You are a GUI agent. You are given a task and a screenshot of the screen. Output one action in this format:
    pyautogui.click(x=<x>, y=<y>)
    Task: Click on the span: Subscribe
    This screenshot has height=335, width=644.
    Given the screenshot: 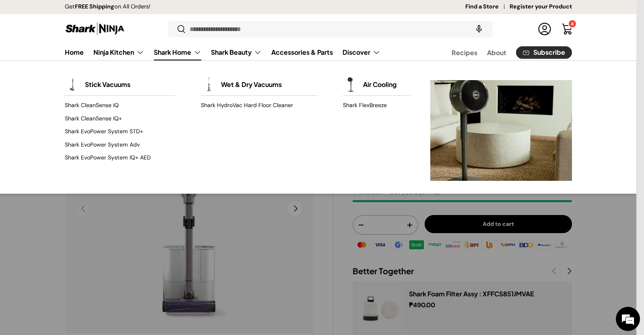 What is the action you would take?
    pyautogui.click(x=549, y=52)
    